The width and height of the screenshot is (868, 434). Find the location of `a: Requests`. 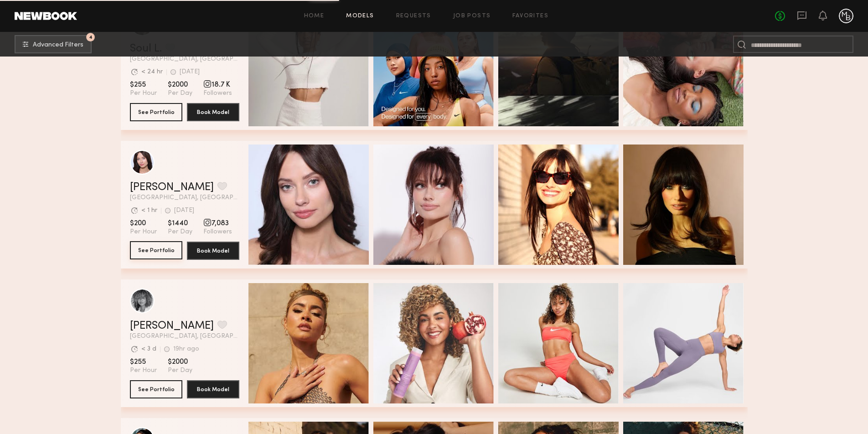

a: Requests is located at coordinates (414, 16).